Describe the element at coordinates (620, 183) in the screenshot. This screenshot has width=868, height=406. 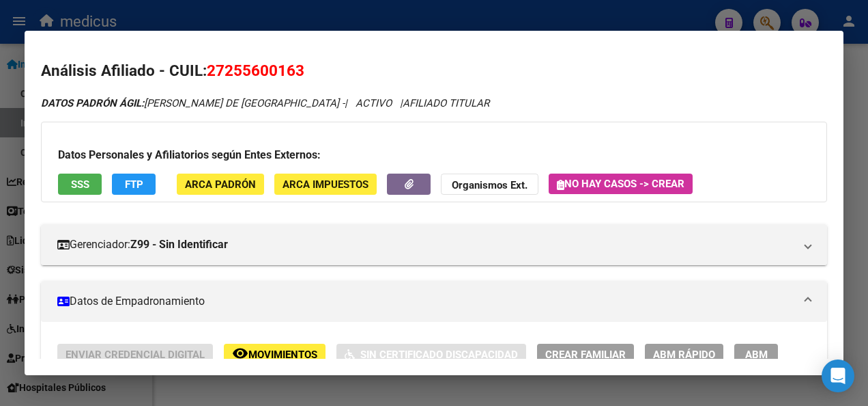
I see `span: No hay casos -> Crear` at that location.